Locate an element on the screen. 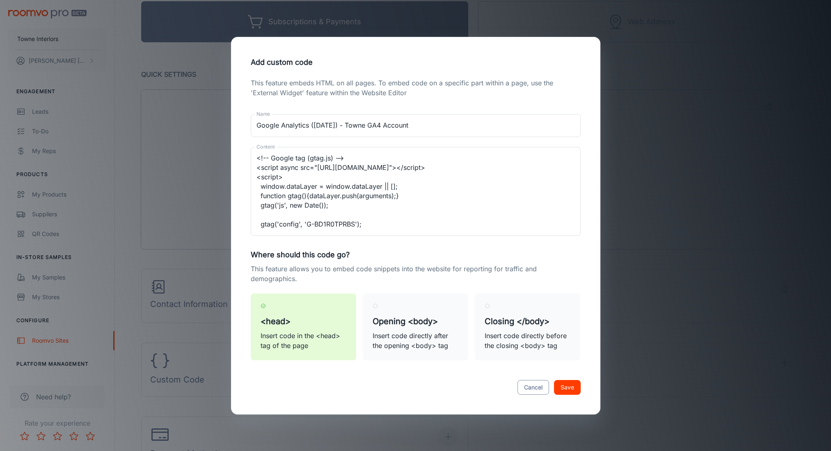 The height and width of the screenshot is (451, 831). p: This feature allows you to embed code snippets into the website for reporting for traffic and dem... is located at coordinates (416, 274).